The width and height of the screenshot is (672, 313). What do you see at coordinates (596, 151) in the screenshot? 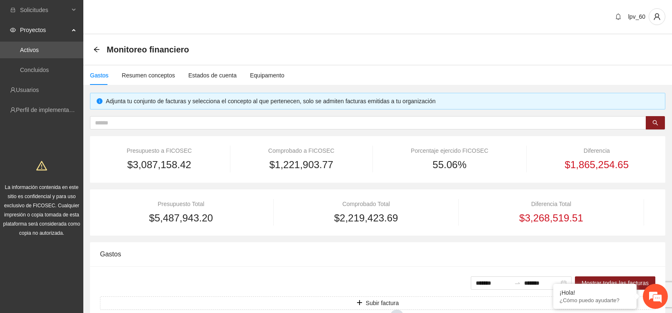
I see `div: Diferencia` at bounding box center [596, 151].